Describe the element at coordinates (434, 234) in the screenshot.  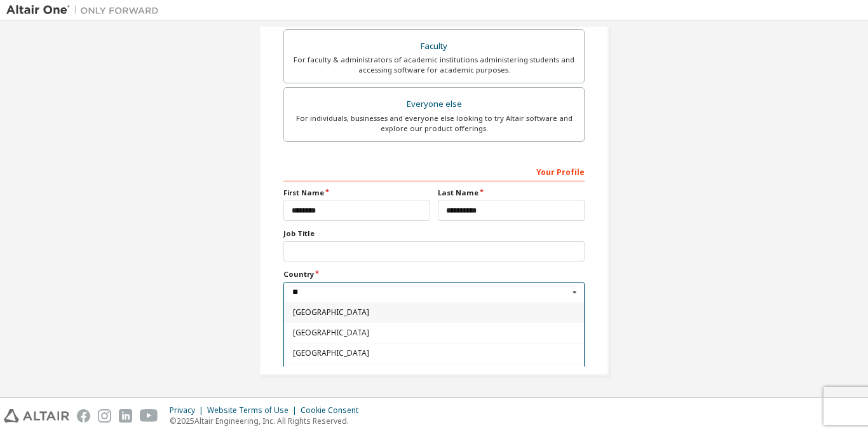
I see `label: Job Title` at that location.